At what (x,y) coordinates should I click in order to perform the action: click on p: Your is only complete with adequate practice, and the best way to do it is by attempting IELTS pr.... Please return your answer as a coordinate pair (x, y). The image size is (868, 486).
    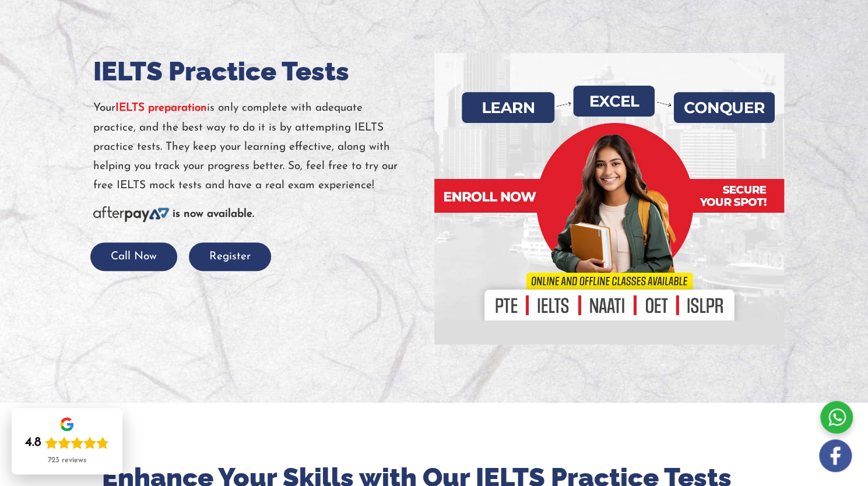
    Looking at the image, I should click on (259, 146).